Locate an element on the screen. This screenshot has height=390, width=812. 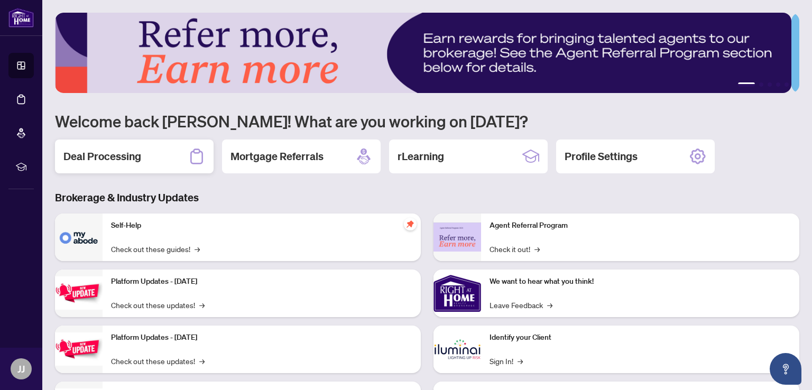
p: Self-Help is located at coordinates (262, 226).